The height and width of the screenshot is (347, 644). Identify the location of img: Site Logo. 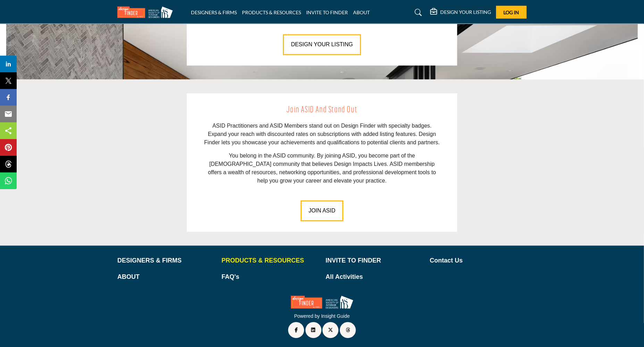
(147, 12).